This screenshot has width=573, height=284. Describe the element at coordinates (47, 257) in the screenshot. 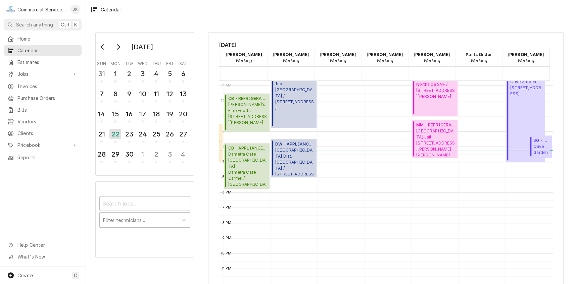

I see `span: What's New` at that location.